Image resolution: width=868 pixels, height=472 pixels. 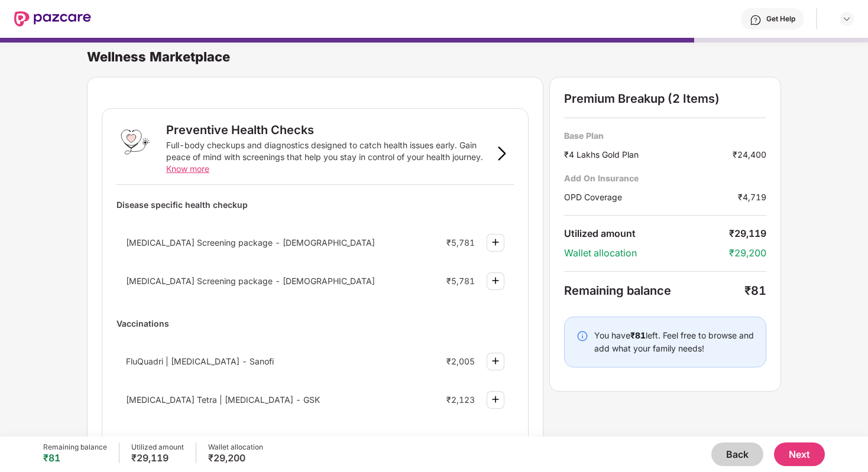 What do you see at coordinates (638, 335) in the screenshot?
I see `b: ₹81` at bounding box center [638, 335].